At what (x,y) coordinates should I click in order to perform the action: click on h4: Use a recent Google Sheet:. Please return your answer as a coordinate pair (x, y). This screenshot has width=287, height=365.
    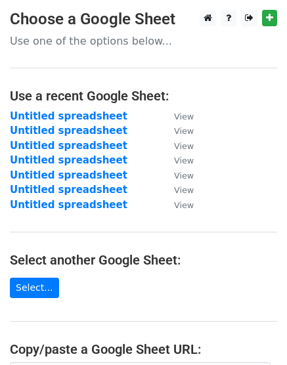
    Looking at the image, I should click on (143, 96).